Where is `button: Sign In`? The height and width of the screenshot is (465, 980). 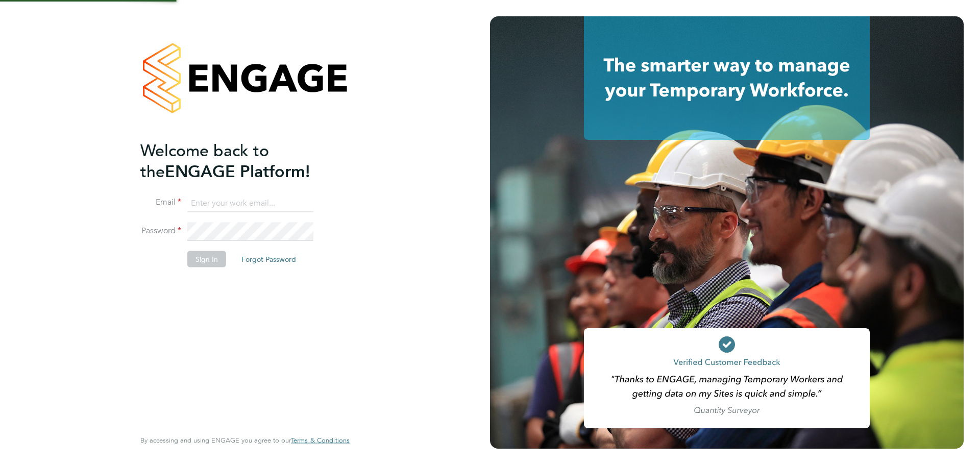
button: Sign In is located at coordinates (207, 259).